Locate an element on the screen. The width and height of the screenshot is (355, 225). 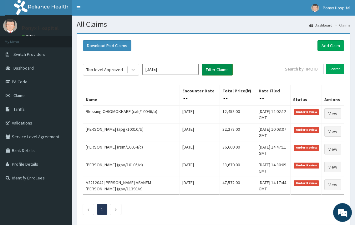
th: Total Price(₦) is located at coordinates (238, 96).